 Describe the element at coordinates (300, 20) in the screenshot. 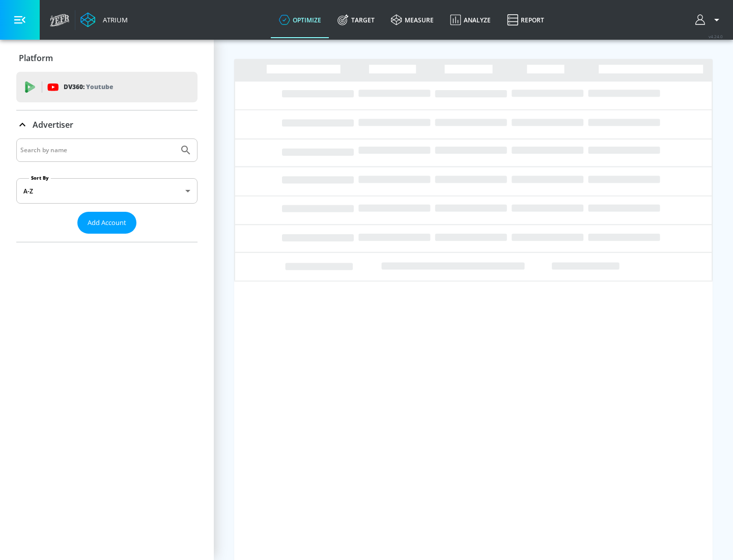

I see `a: optimize` at that location.